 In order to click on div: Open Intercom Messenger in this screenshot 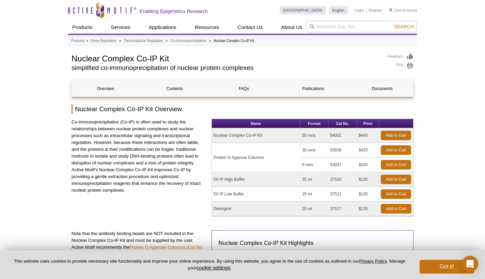, I will do `click(470, 264)`.